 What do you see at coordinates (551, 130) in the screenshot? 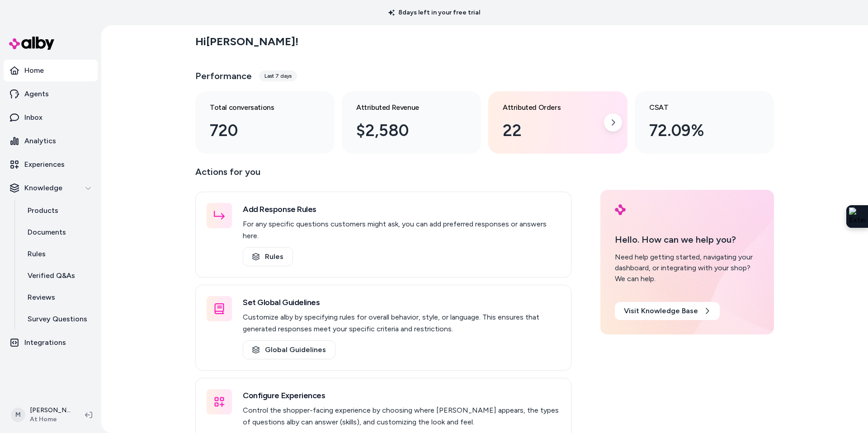
I see `div: 22` at bounding box center [551, 130].